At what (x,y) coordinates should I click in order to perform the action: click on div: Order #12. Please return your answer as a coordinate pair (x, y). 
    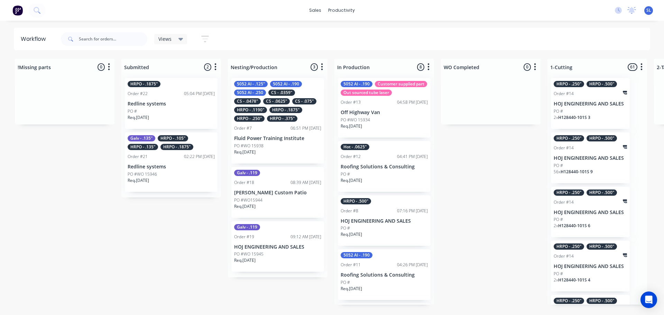
    Looking at the image, I should click on (351, 157).